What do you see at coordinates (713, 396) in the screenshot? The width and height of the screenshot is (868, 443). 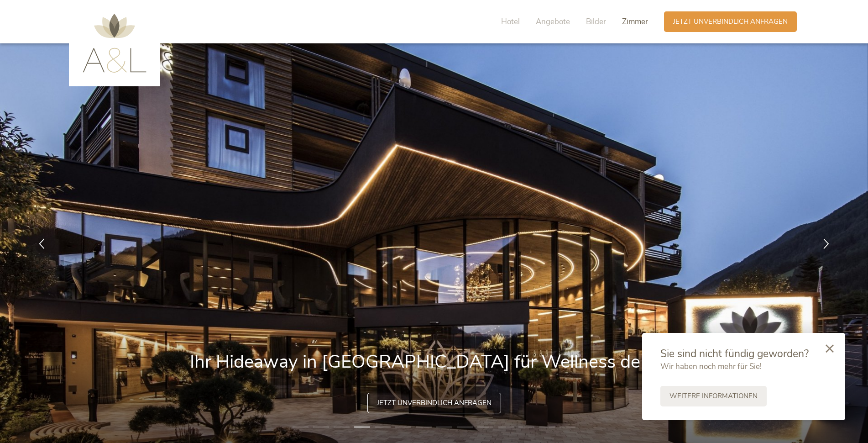 I see `span: Weitere Informationen` at bounding box center [713, 396].